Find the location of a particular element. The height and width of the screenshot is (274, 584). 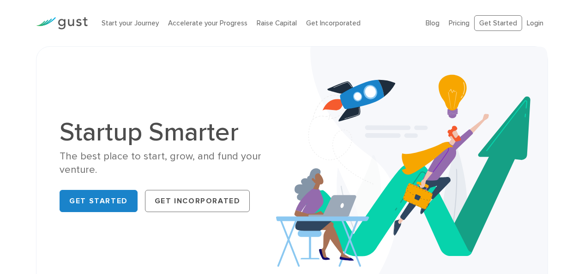

a: Blog is located at coordinates (433, 23).